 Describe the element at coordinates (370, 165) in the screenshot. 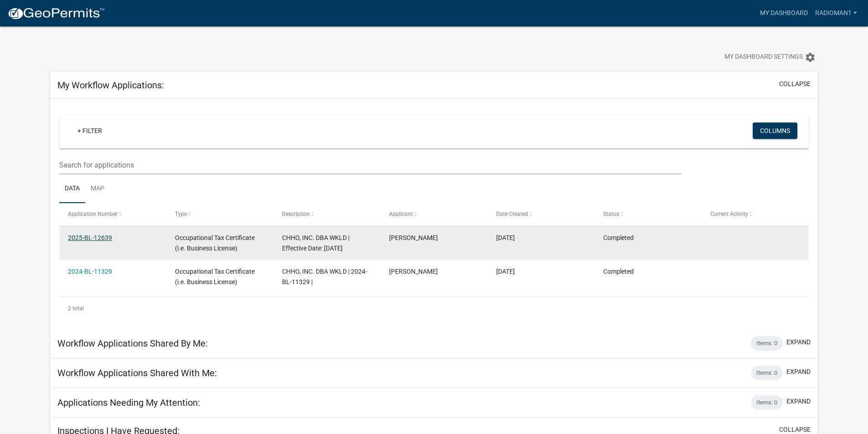

I see `input: Search for applications` at that location.